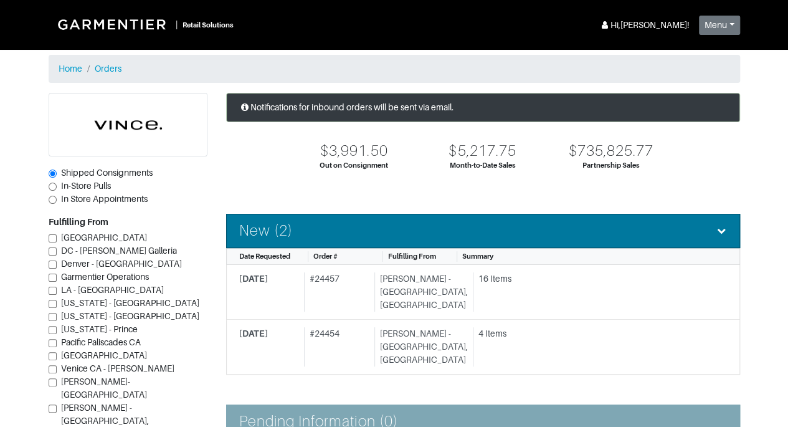  I want to click on label: Fulfilling From, so click(78, 222).